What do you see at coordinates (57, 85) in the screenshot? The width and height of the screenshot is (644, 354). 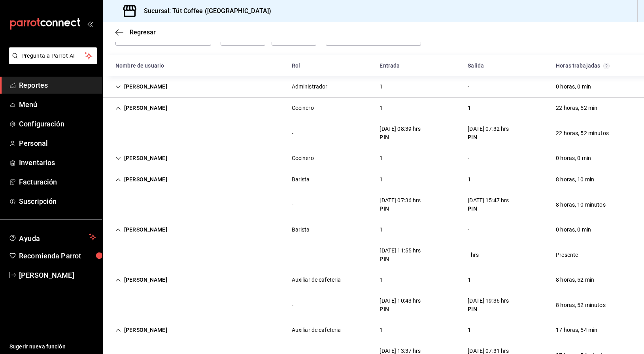 I see `span: Reportes` at bounding box center [57, 85].